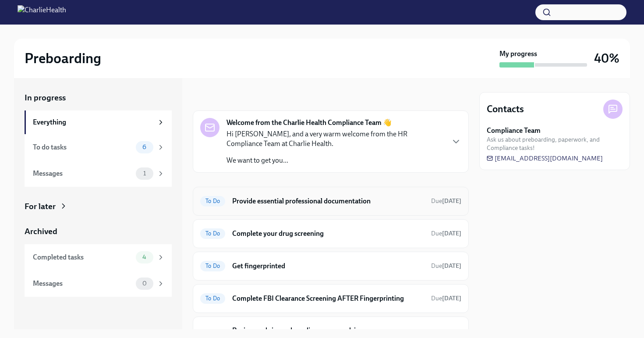 This screenshot has height=338, width=644. What do you see at coordinates (144, 173) in the screenshot?
I see `span: 1` at bounding box center [144, 173].